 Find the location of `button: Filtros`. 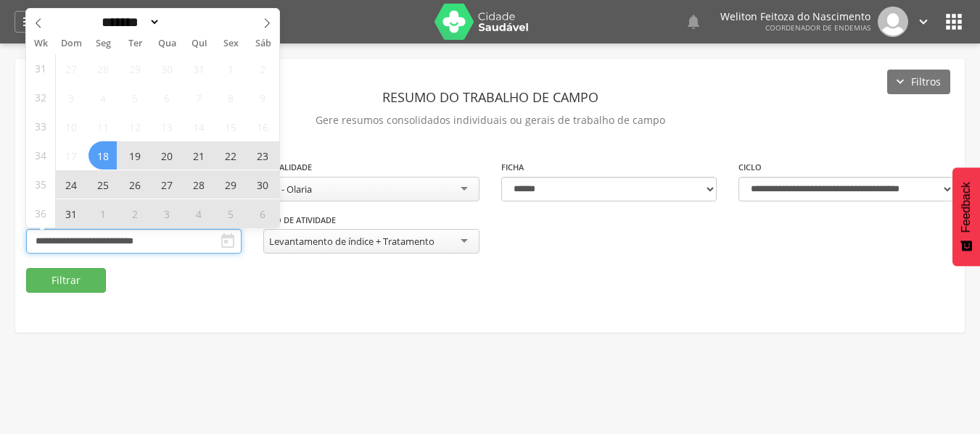

button: Filtros is located at coordinates (918, 82).